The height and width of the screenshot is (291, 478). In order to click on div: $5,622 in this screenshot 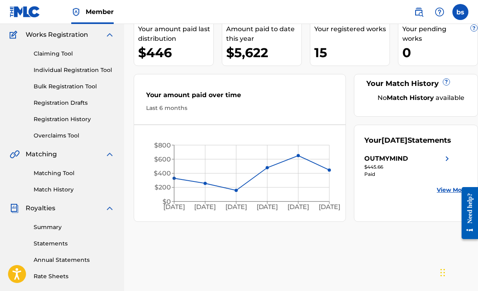, I will do `click(264, 52)`.